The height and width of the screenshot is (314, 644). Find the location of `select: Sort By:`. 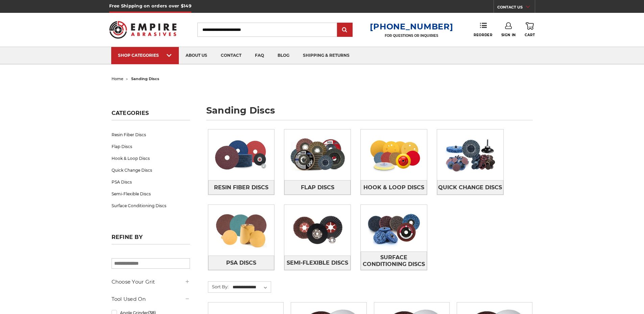

select: Sort By: is located at coordinates (251, 287).